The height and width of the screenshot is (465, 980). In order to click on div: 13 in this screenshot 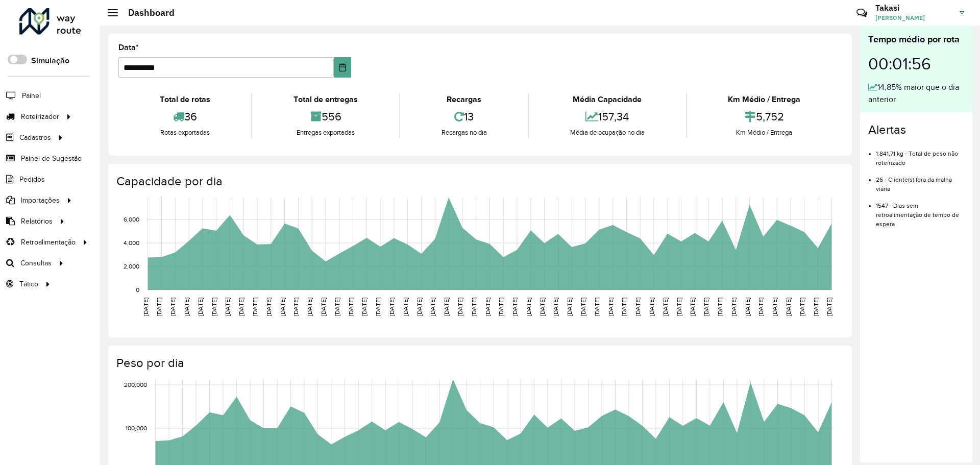, I will do `click(464, 116)`.